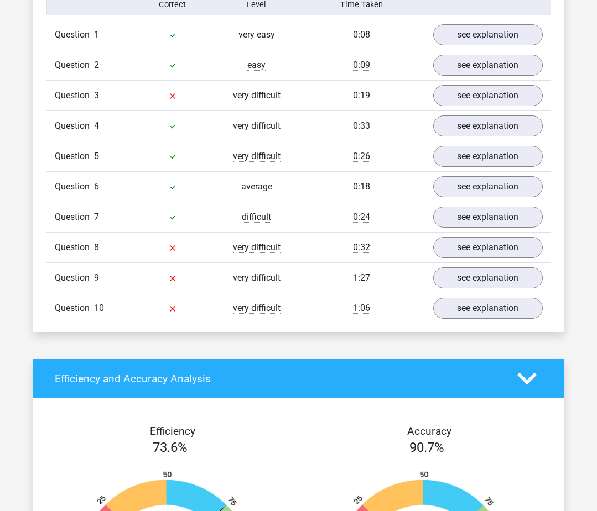 The width and height of the screenshot is (597, 511). What do you see at coordinates (99, 308) in the screenshot?
I see `span: 10` at bounding box center [99, 308].